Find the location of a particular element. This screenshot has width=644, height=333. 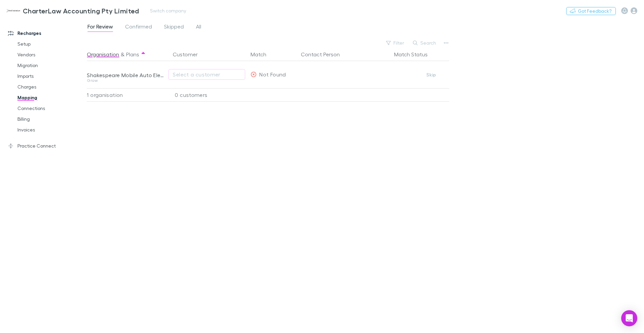

button: Filter is located at coordinates (395, 43).